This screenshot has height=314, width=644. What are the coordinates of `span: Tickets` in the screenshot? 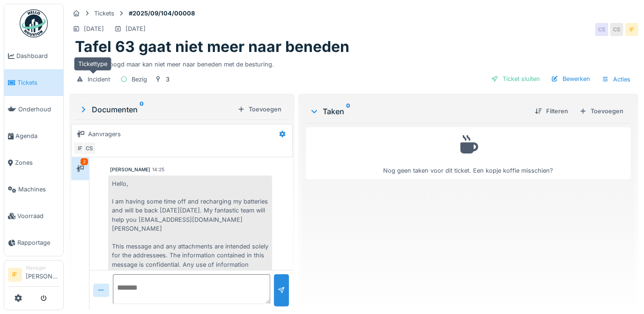 It's located at (39, 82).